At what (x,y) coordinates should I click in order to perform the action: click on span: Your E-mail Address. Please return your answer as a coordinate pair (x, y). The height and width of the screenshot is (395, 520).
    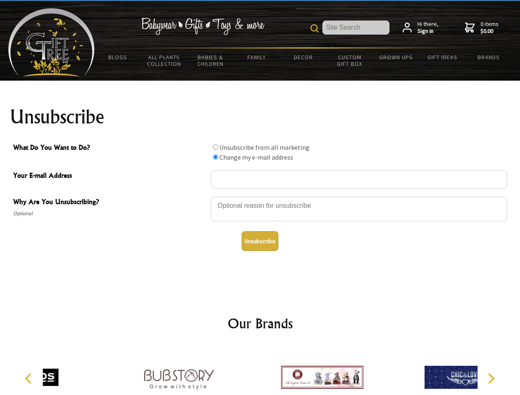
    Looking at the image, I should click on (110, 176).